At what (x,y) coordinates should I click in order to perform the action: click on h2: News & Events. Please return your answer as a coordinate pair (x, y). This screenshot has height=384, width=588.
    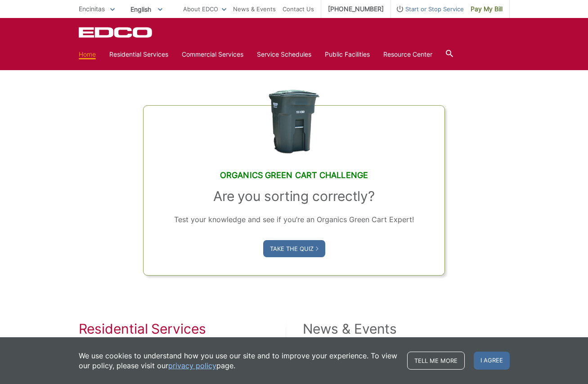
    Looking at the image, I should click on (406, 329).